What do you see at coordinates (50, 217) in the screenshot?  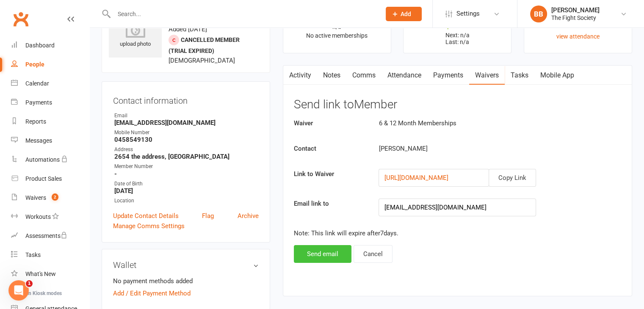 I see `a: Workouts` at bounding box center [50, 217].